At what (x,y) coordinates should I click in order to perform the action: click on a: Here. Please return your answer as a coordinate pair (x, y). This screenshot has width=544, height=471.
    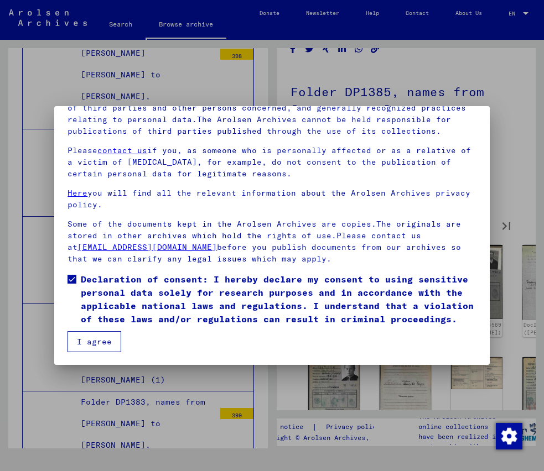
    Looking at the image, I should click on (77, 193).